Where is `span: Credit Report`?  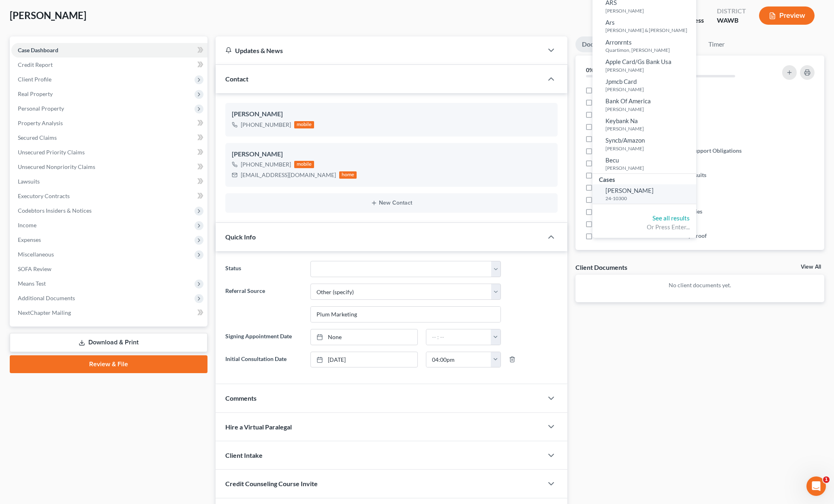
span: Credit Report is located at coordinates (35, 64).